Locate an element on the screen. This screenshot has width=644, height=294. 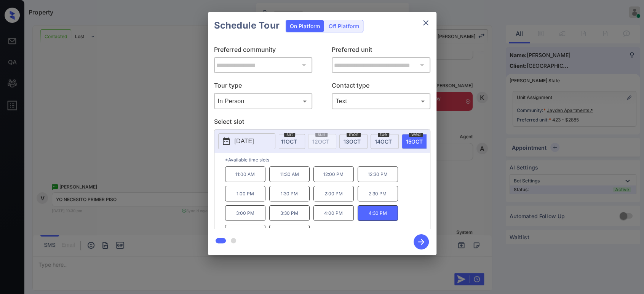
p: 3:00 PM is located at coordinates (245, 213).